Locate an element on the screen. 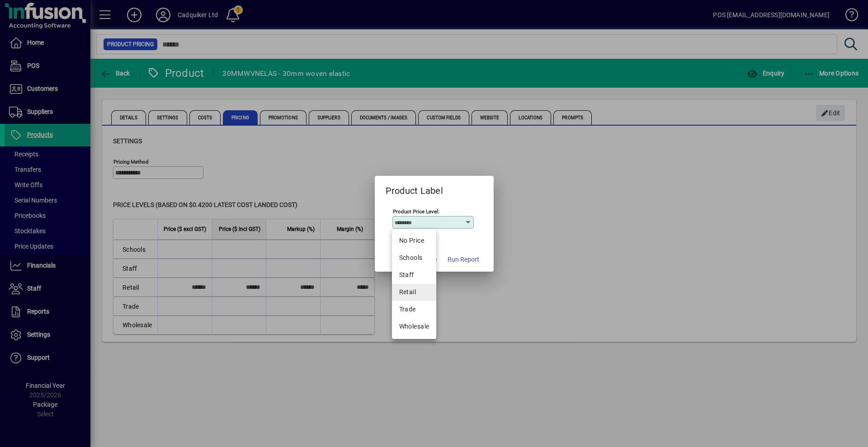  mat-label: Product Price Level: is located at coordinates (416, 211).